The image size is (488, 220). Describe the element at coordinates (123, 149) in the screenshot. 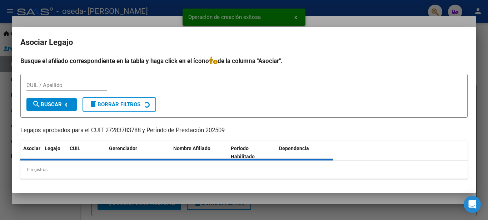

I see `span: Gerenciador` at that location.